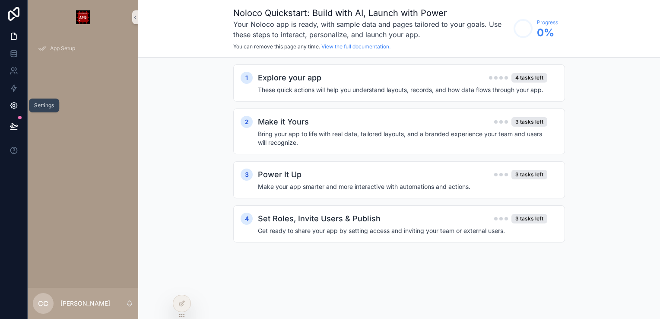 The width and height of the screenshot is (660, 319). What do you see at coordinates (63, 48) in the screenshot?
I see `span: App Setup` at bounding box center [63, 48].